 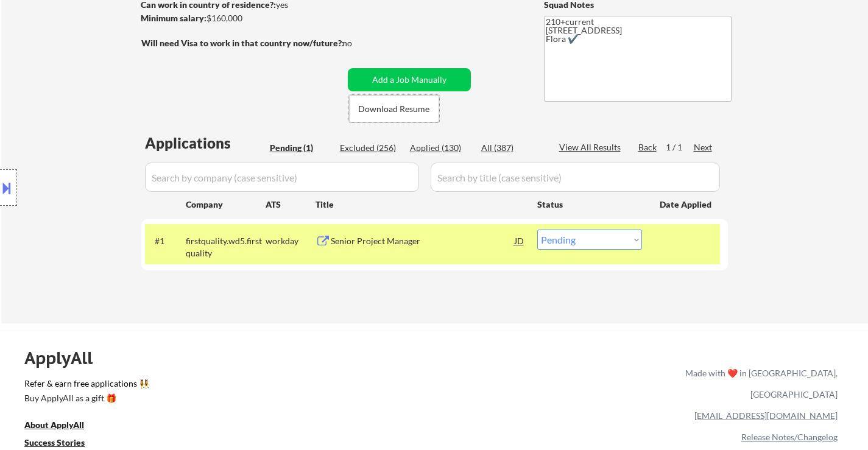 I want to click on div: firstquality.wd5.firstquality, so click(x=226, y=246).